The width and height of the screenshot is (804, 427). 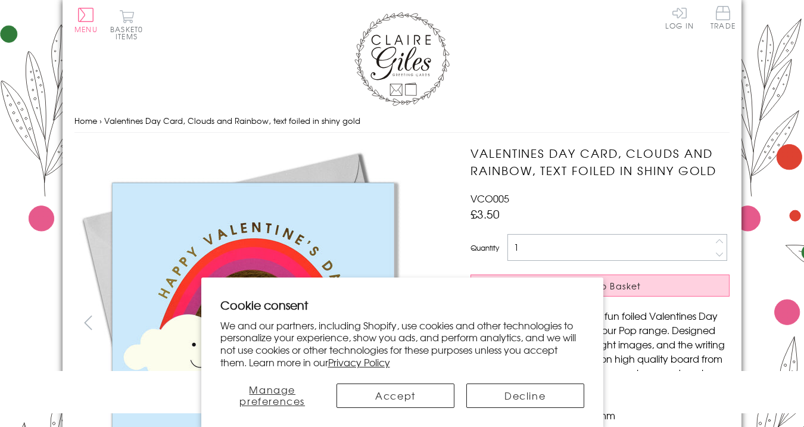 What do you see at coordinates (272, 395) in the screenshot?
I see `span: Manage preferences` at bounding box center [272, 395].